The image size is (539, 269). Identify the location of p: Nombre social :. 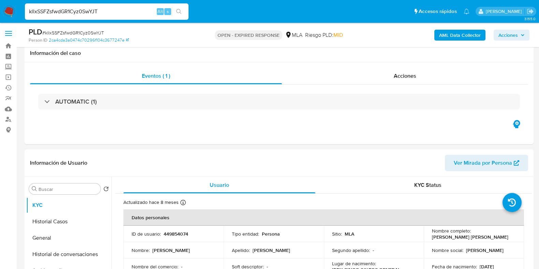
(448, 250).